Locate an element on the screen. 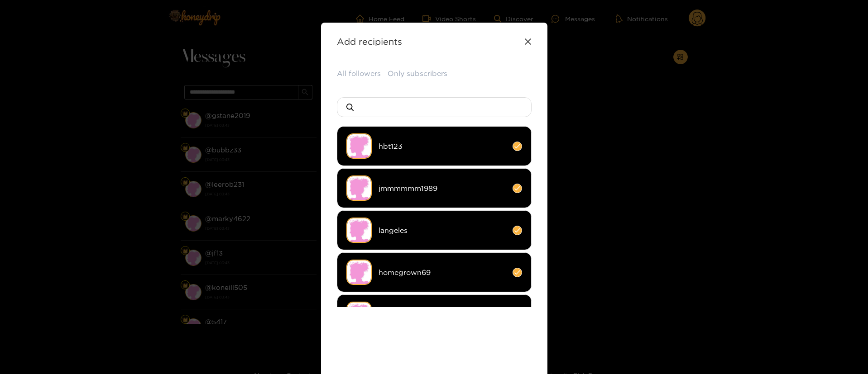  span: hbt123 is located at coordinates (442, 146).